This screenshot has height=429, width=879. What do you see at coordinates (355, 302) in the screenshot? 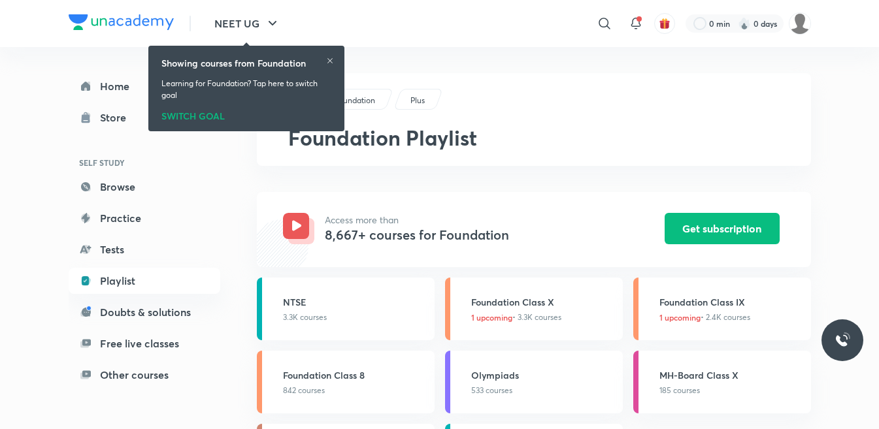
I see `h3: NTSE` at bounding box center [355, 302].